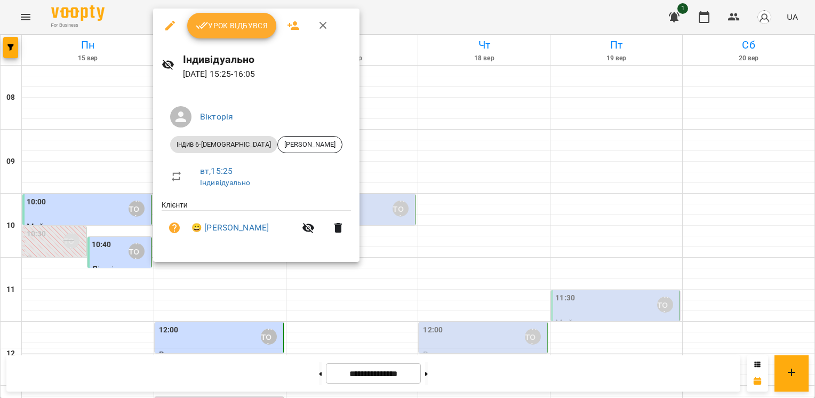 Image resolution: width=815 pixels, height=398 pixels. I want to click on ul: Клієнти, so click(256, 224).